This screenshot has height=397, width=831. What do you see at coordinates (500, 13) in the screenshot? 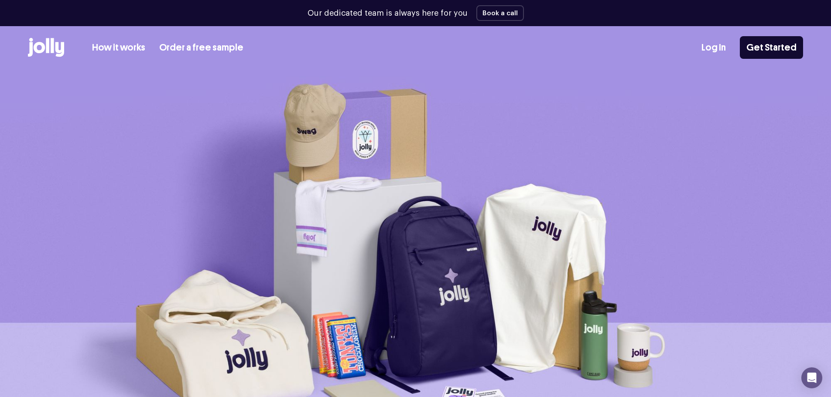
I see `button: Book a call` at bounding box center [500, 13].